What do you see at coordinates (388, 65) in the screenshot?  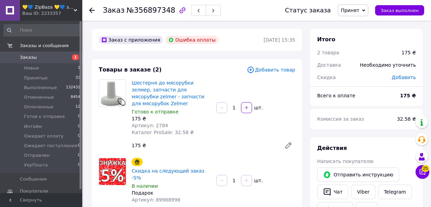 I see `div: Необходимо уточнить` at bounding box center [388, 65].